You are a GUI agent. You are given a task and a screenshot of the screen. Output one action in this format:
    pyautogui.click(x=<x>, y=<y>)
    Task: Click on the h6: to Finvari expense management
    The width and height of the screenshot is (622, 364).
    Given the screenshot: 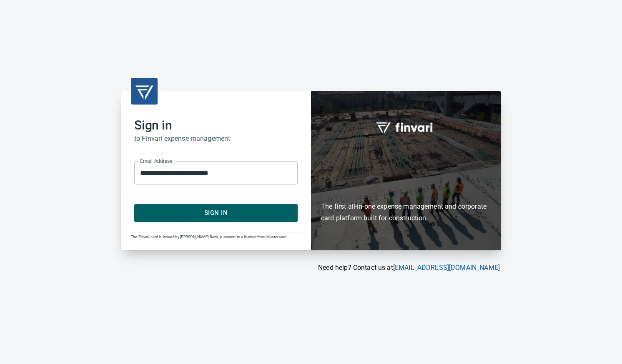 What is the action you would take?
    pyautogui.click(x=216, y=139)
    